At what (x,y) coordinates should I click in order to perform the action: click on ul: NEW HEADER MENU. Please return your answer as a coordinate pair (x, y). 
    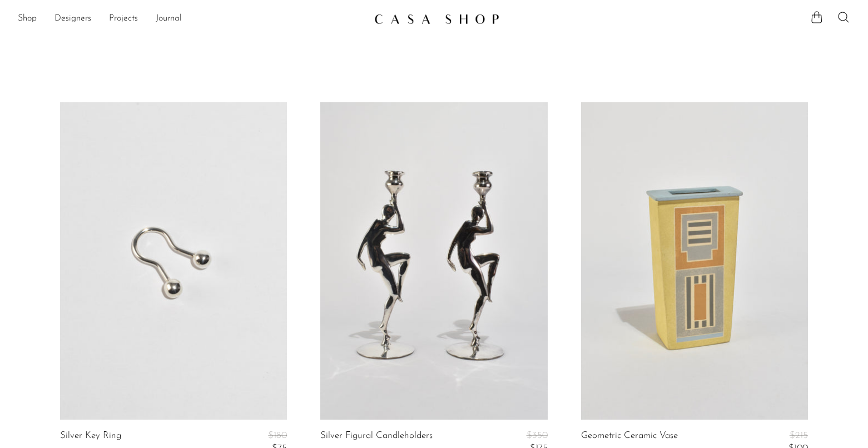
    Looking at the image, I should click on (191, 19).